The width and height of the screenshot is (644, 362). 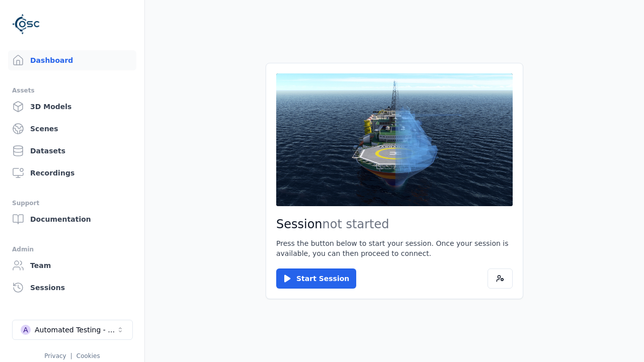 I want to click on img: Logo, so click(x=26, y=24).